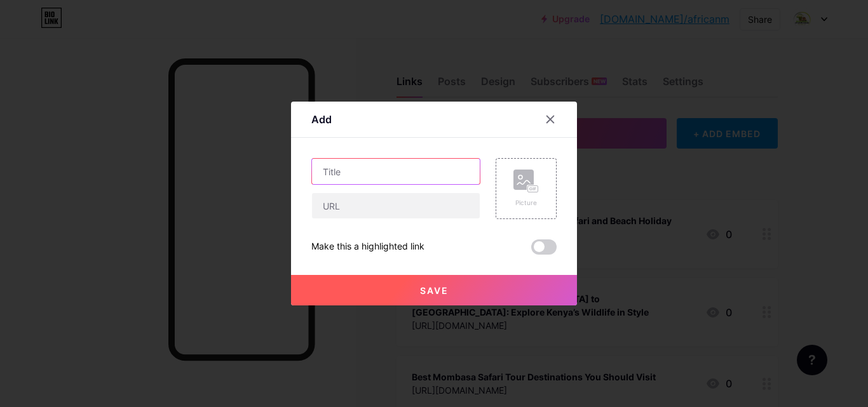 The height and width of the screenshot is (407, 868). I want to click on div: Make this a highlighted link, so click(368, 247).